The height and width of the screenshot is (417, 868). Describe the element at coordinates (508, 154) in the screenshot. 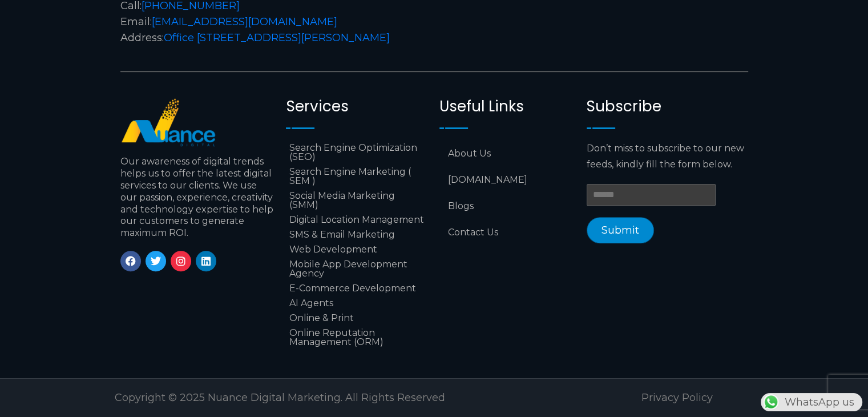

I see `a: About Us` at that location.